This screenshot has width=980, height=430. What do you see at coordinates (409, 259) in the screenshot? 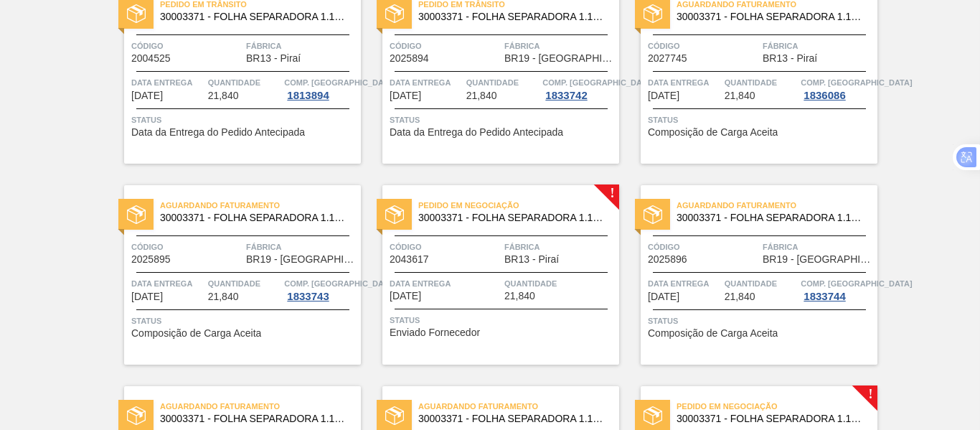
I see `span: 2043617` at bounding box center [409, 259].